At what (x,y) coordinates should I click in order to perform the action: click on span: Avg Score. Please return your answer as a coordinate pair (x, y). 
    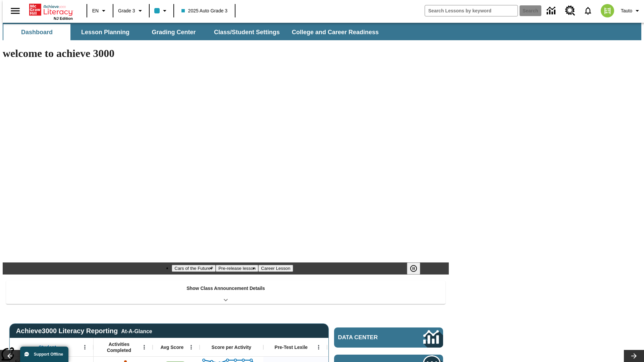
    Looking at the image, I should click on (172, 347).